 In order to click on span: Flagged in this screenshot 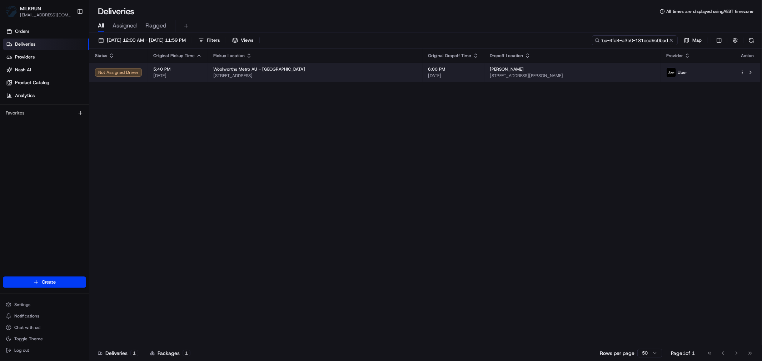, I will do `click(156, 26)`.